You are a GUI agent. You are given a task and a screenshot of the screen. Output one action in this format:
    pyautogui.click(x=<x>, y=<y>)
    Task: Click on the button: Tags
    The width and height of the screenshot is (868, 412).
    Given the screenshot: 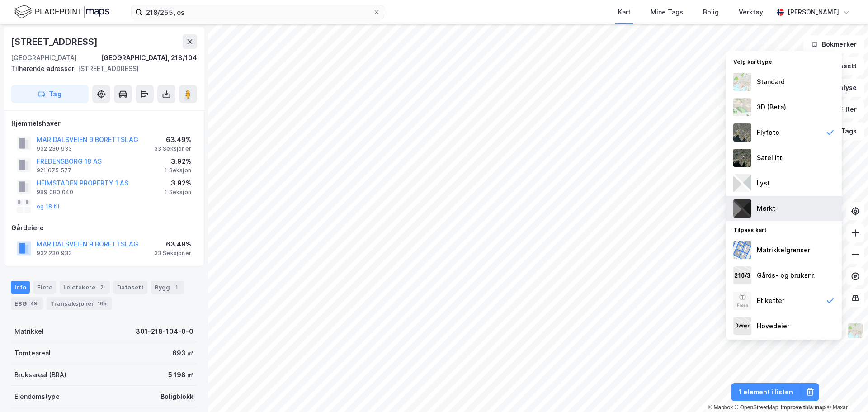 What is the action you would take?
    pyautogui.click(x=843, y=131)
    